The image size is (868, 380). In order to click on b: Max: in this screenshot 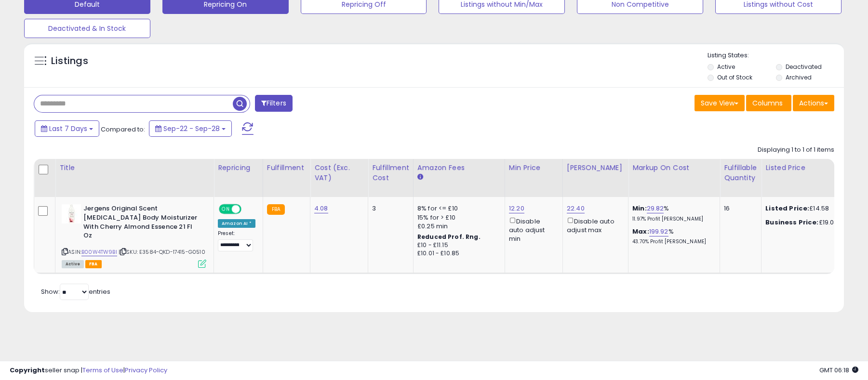, I will do `click(641, 231)`.